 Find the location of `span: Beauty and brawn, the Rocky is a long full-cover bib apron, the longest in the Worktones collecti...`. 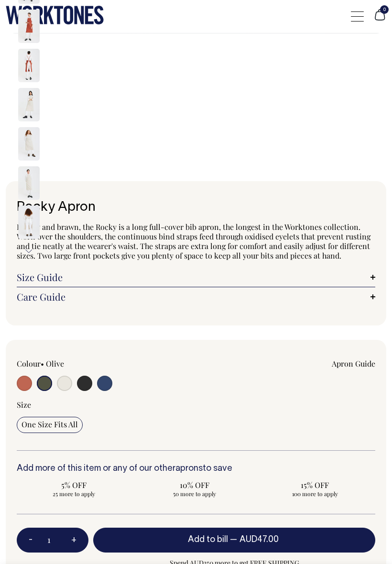

span: Beauty and brawn, the Rocky is a long full-cover bib apron, the longest in the Worktones collecti... is located at coordinates (193, 241).